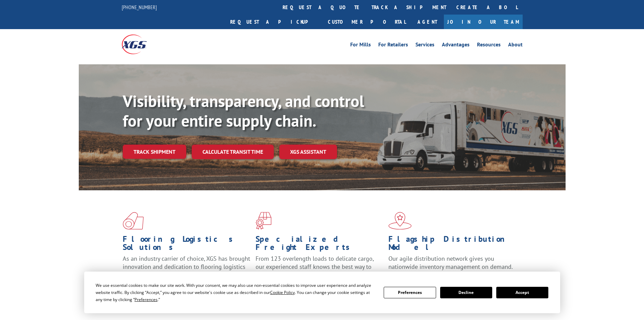  What do you see at coordinates (456, 46) in the screenshot?
I see `a: Advantages` at bounding box center [456, 46].